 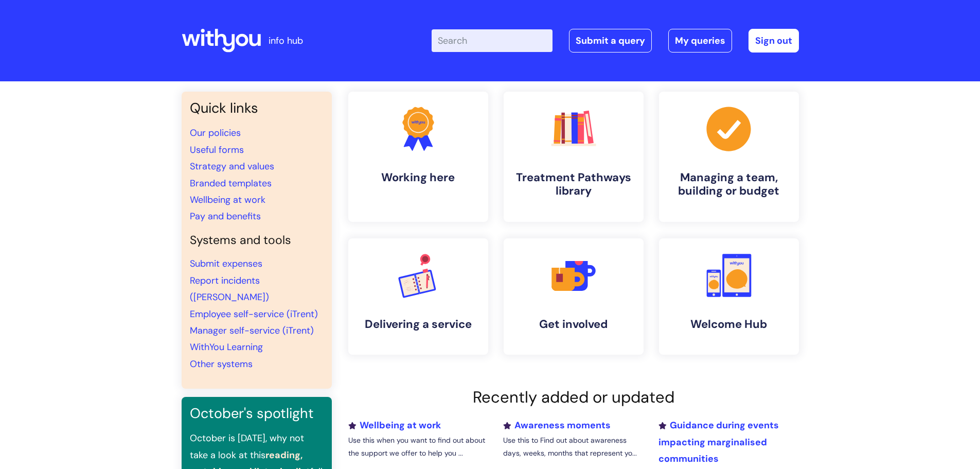 I want to click on h4: Systems and tools, so click(x=257, y=240).